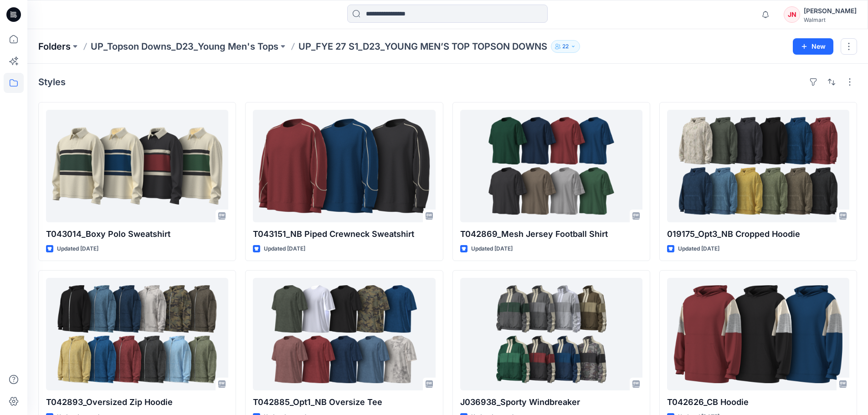 This screenshot has width=868, height=415. What do you see at coordinates (565, 46) in the screenshot?
I see `button: 22` at bounding box center [565, 46].